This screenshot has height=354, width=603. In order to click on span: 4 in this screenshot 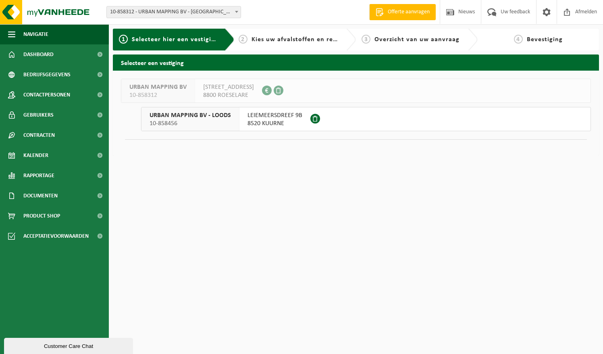, I will do `click(519, 39)`.